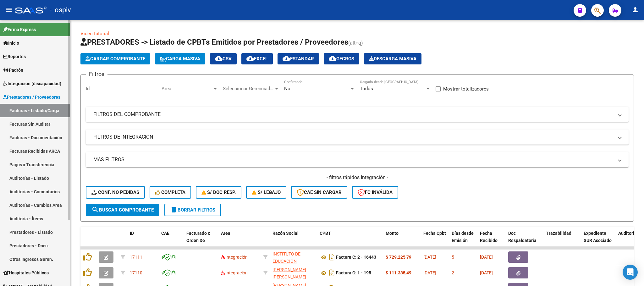 The width and height of the screenshot is (644, 286). What do you see at coordinates (123, 210) in the screenshot?
I see `button: Buscar Comprobante` at bounding box center [123, 210].